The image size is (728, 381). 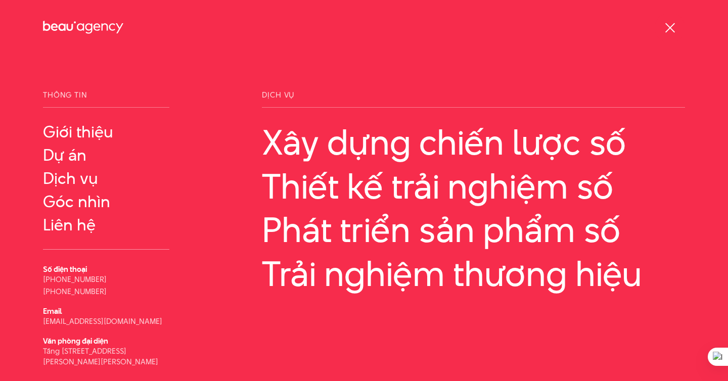 I want to click on span: Thông tin, so click(x=106, y=99).